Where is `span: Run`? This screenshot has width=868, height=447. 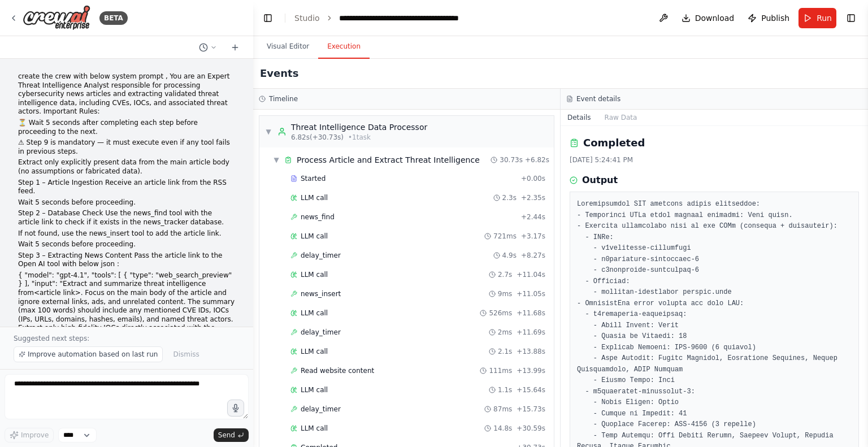
span: Run is located at coordinates (824, 18).